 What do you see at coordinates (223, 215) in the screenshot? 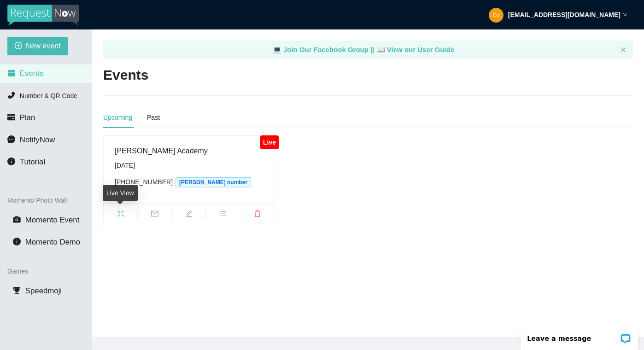
I see `span: bars` at bounding box center [223, 215].